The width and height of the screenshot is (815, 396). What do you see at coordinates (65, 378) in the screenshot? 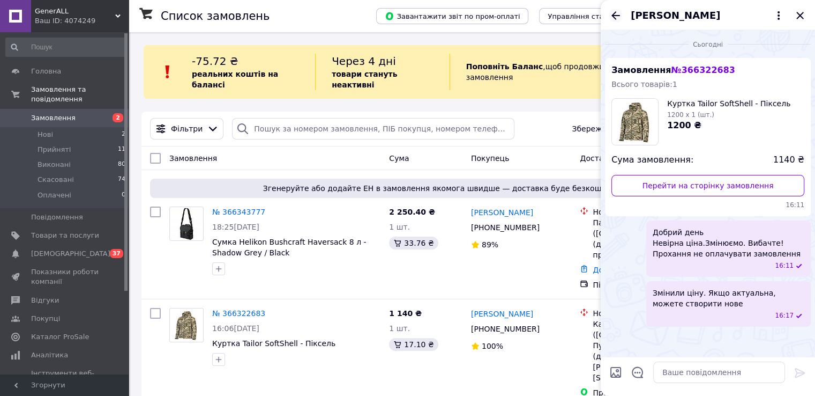
I see `span: Інструменти веб-майстра та SEO` at bounding box center [65, 378].